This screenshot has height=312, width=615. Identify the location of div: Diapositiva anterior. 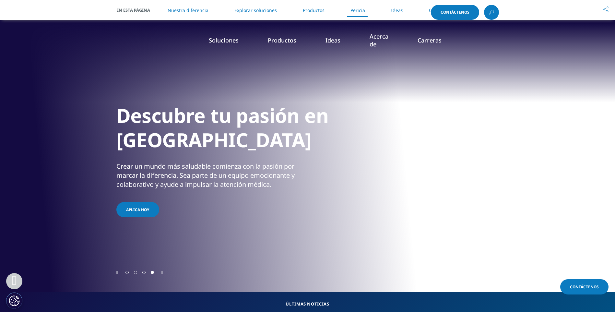
(117, 272).